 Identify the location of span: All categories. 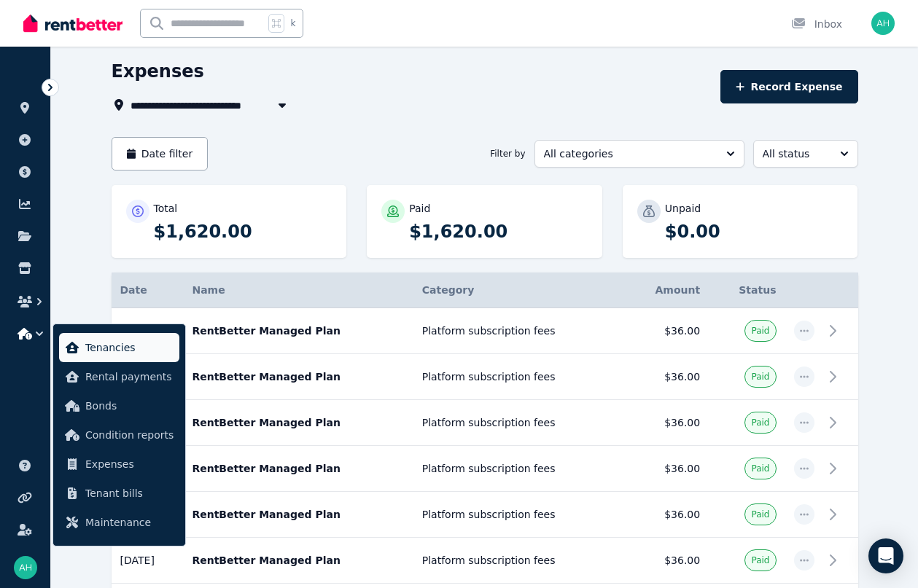
(629, 153).